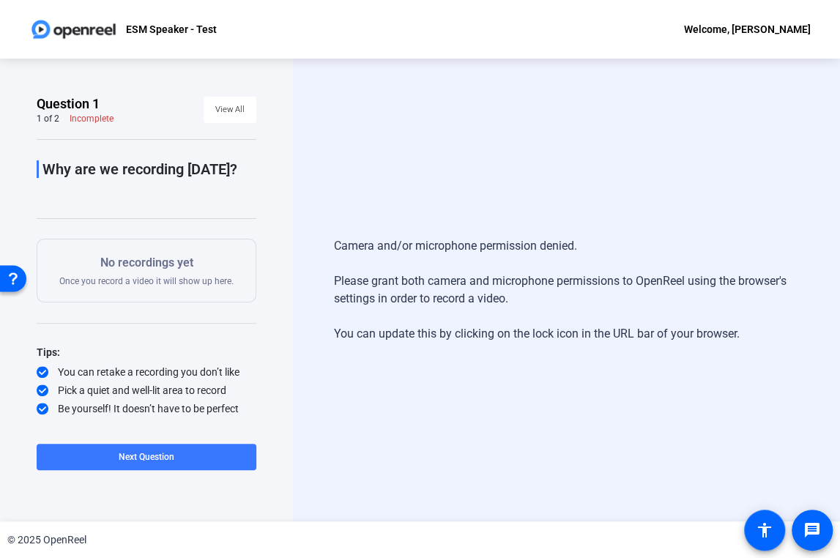 The width and height of the screenshot is (840, 558). What do you see at coordinates (146, 372) in the screenshot?
I see `div: You can retake a recording you don’t like` at bounding box center [146, 372].